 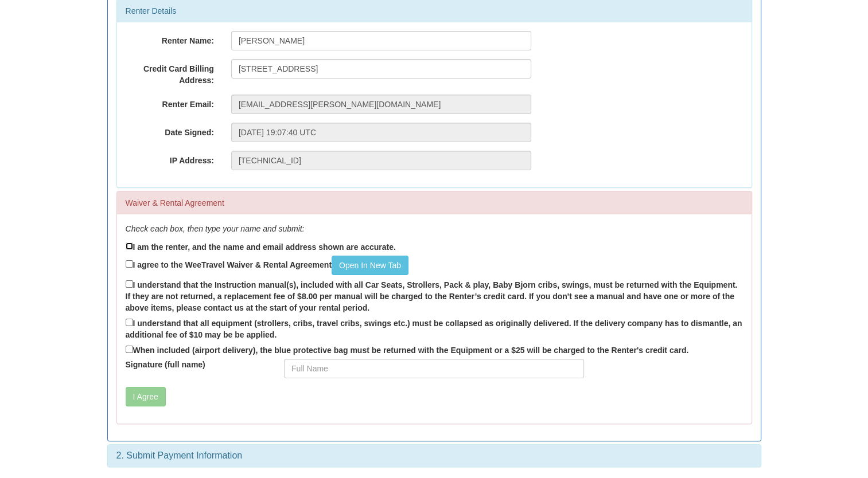 What do you see at coordinates (129, 284) in the screenshot?
I see `input: I understand that the Instruction manual(s), included with all Car Seats, Strollers, Pack & play,...` at bounding box center [129, 284].